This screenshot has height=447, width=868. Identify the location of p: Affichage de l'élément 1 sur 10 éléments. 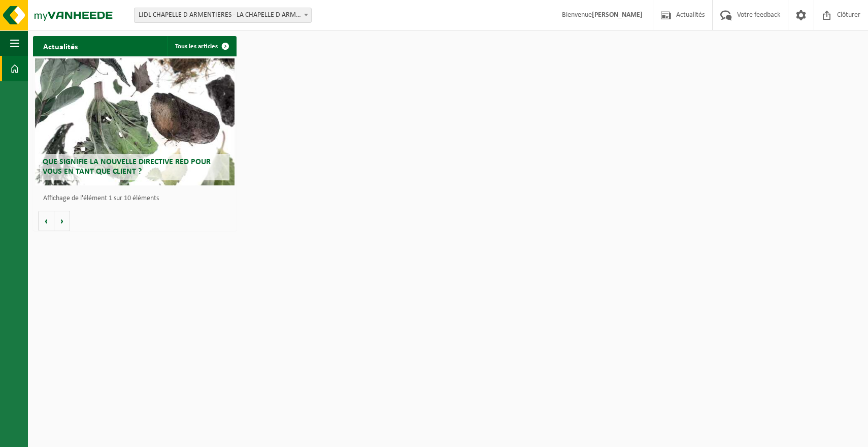
(137, 199).